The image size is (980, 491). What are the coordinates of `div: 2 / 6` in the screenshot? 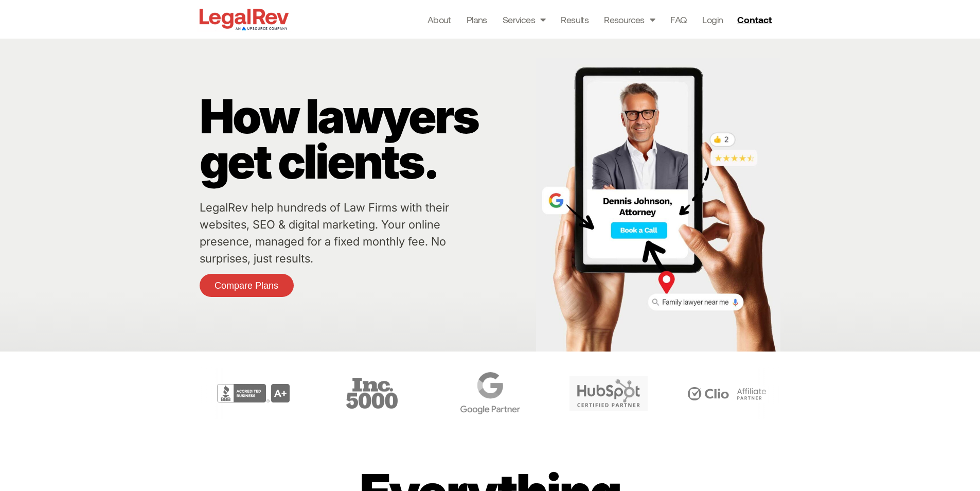 It's located at (254, 393).